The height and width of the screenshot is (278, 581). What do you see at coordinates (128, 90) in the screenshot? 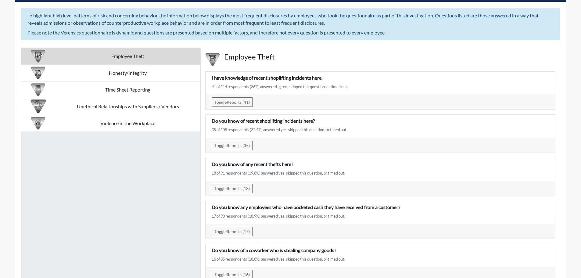
I see `td: Time Sheet Reporting` at bounding box center [128, 90].